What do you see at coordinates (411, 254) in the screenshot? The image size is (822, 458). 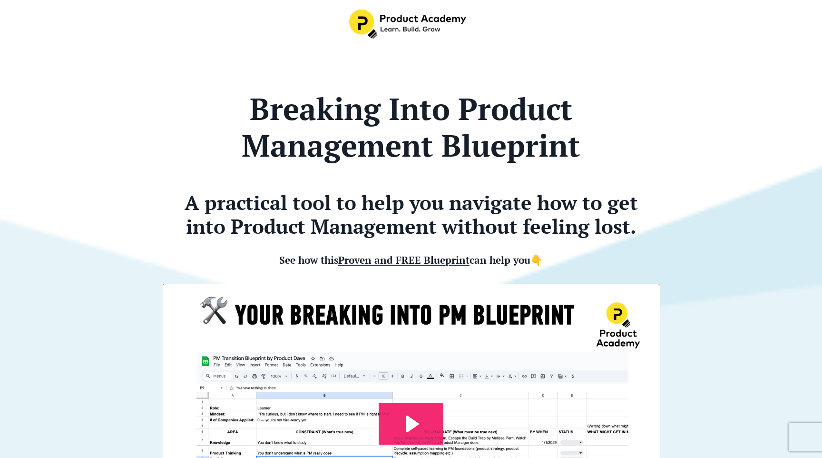 I see `h5: See how this can help you👇` at bounding box center [411, 254].